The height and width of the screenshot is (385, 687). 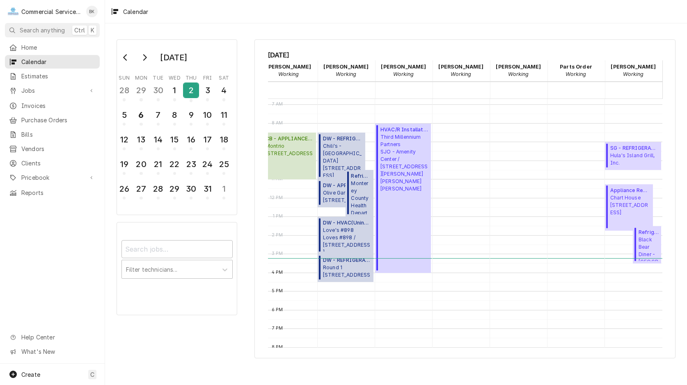 What do you see at coordinates (224, 77) in the screenshot?
I see `th: Saturday` at bounding box center [224, 77].